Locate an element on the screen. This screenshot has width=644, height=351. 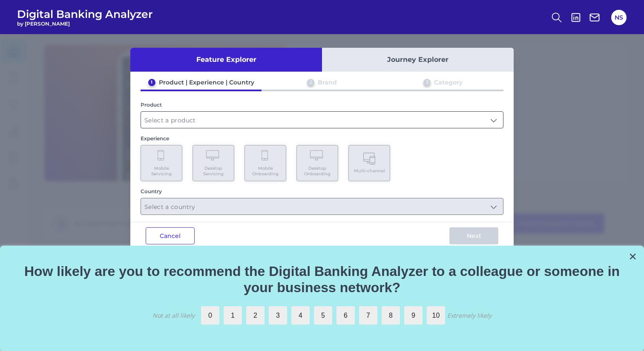
div: Product | Experience | Country is located at coordinates (207, 82).